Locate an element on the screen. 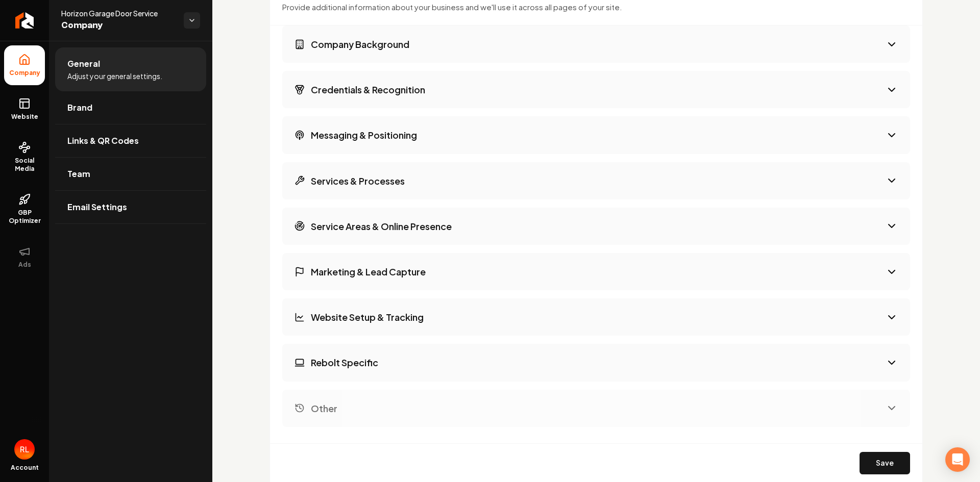  span: Ads is located at coordinates (24, 265).